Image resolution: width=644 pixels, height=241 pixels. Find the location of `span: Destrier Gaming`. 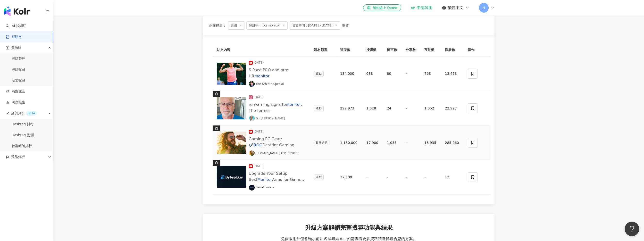

span: Destrier Gaming is located at coordinates (279, 145).